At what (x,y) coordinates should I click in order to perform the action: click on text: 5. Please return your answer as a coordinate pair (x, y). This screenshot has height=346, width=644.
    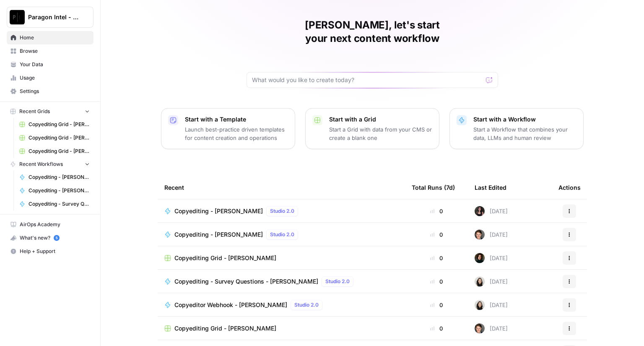
    Looking at the image, I should click on (56, 238).